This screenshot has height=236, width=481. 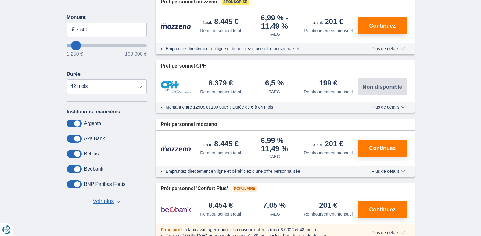 What do you see at coordinates (176, 87) in the screenshot?
I see `img: pret personnel CPH Banque` at bounding box center [176, 87].